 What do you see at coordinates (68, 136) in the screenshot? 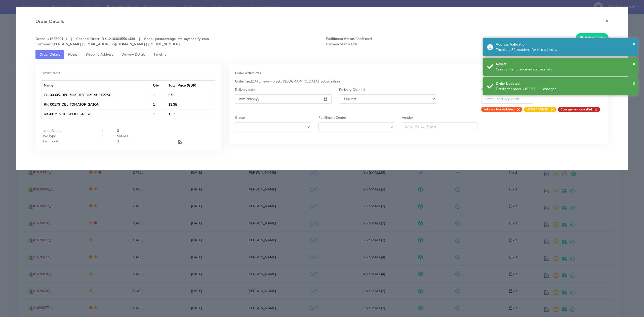
I see `div: Box Type` at bounding box center [68, 136].